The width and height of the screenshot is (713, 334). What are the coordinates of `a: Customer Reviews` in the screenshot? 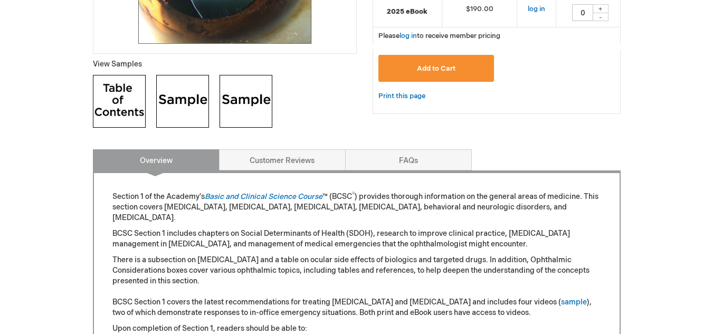 It's located at (283, 160).